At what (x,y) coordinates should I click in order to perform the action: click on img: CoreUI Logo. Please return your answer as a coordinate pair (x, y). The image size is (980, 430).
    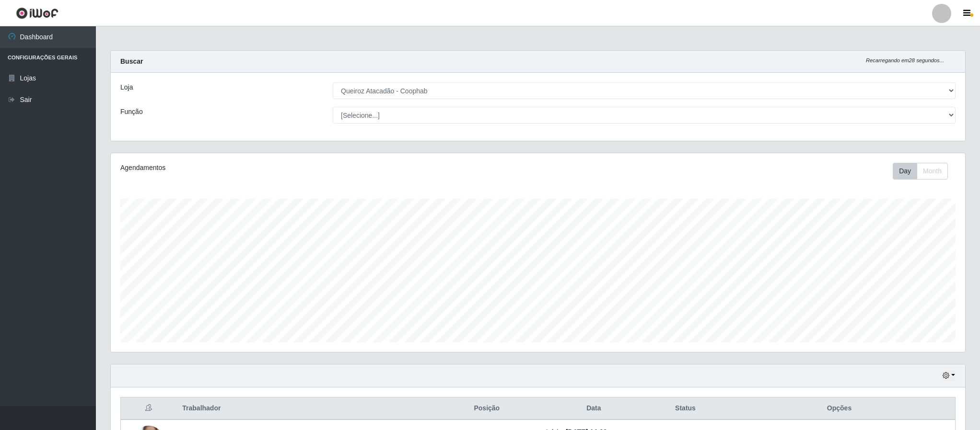
    Looking at the image, I should click on (37, 13).